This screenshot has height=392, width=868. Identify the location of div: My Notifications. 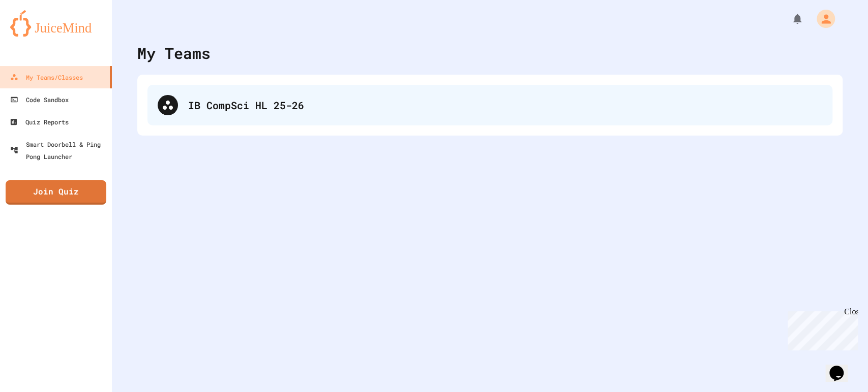
(789, 19).